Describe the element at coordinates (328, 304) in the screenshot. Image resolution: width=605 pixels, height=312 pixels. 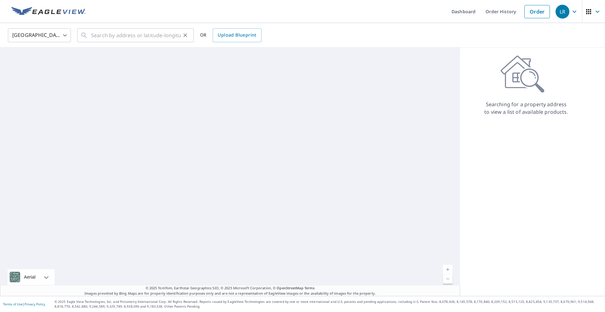
I see `p: © 2025 Eagle View Technologies, Inc. and Pictometry International Corp. All Rights Reserved. Repo...` at that location.